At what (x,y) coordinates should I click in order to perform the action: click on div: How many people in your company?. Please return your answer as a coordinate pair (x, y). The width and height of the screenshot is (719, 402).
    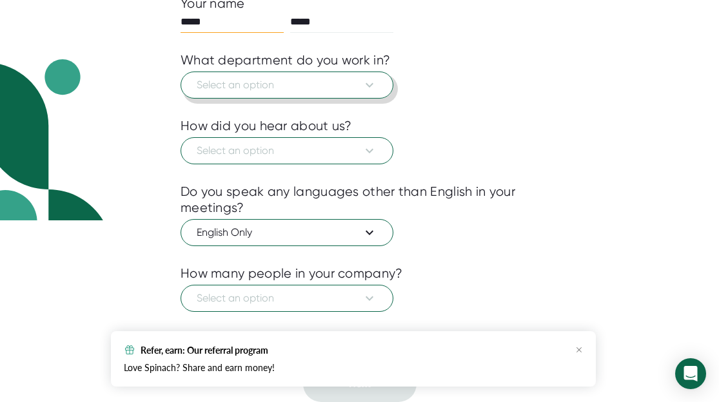
    Looking at the image, I should click on (291, 273).